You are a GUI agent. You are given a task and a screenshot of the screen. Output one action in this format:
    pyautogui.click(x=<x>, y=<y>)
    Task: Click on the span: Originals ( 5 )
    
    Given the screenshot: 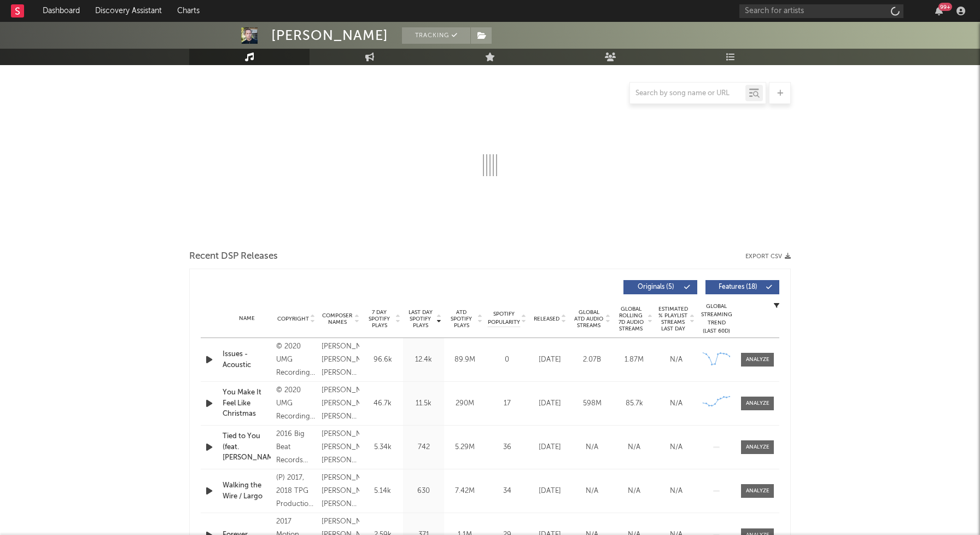 What is the action you would take?
    pyautogui.click(x=656, y=287)
    